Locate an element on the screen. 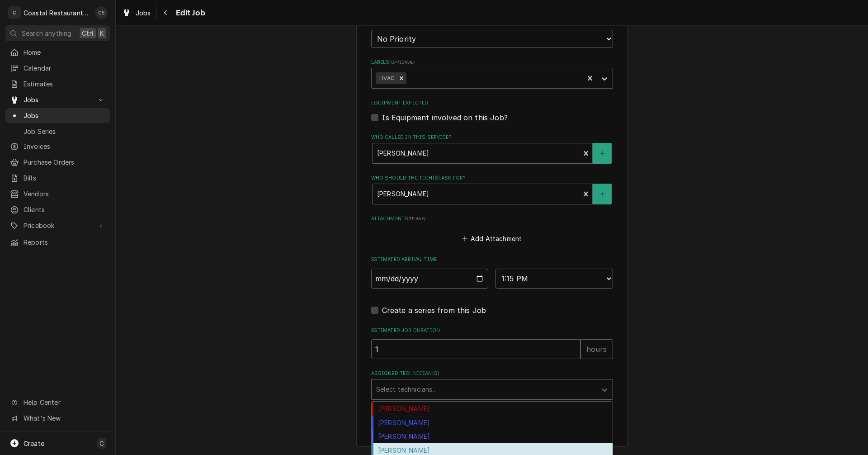 The width and height of the screenshot is (868, 455). a: Vendors is located at coordinates (58, 194).